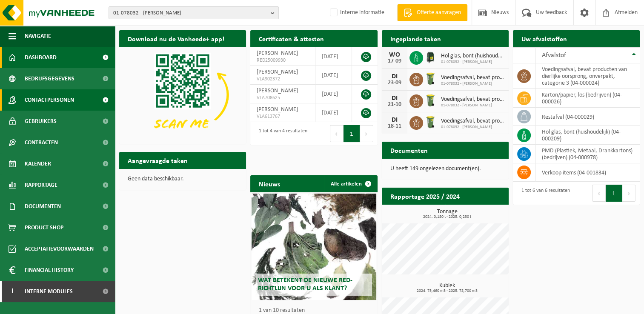 This screenshot has width=644, height=314. I want to click on h2: Ingeplande taken, so click(415, 38).